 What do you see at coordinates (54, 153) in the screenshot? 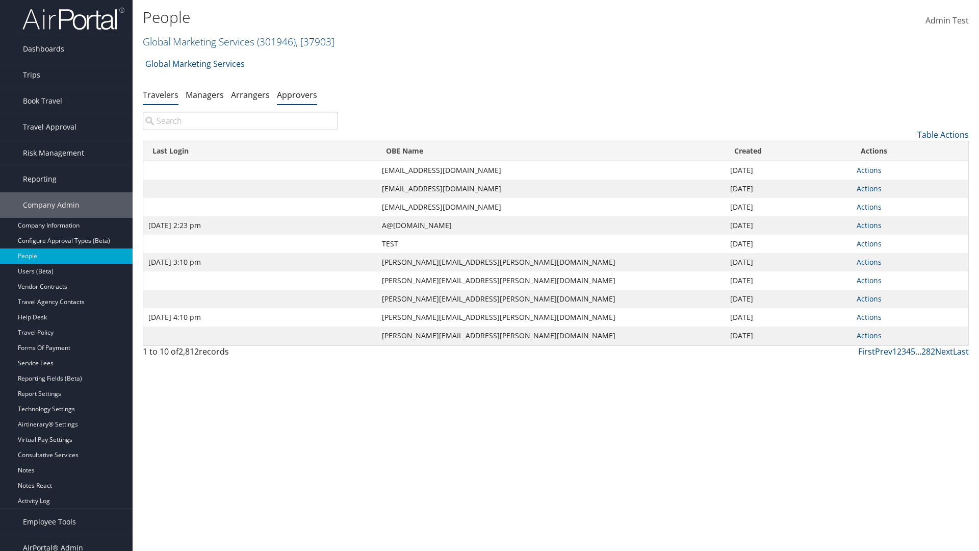
I see `span: Risk Management` at bounding box center [54, 153].